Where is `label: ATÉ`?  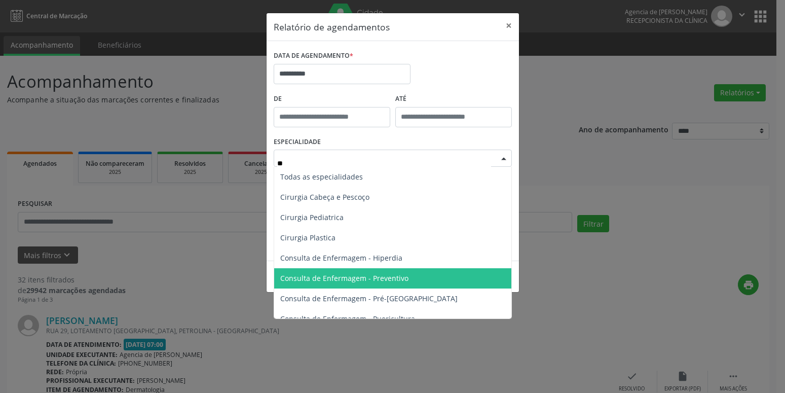 label: ATÉ is located at coordinates (454, 99).